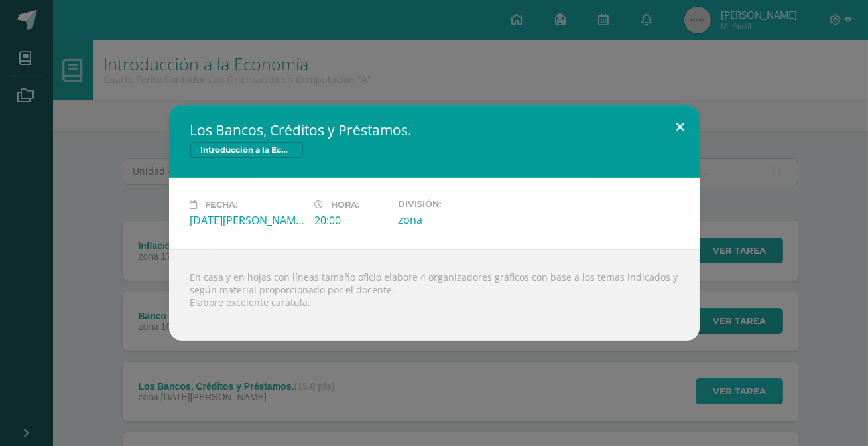 This screenshot has height=446, width=868. Describe the element at coordinates (435, 295) in the screenshot. I see `div: En casa y en hojas con líneas tamaño oficio elabore 4 organizadores gráficos con base a los temas...` at that location.